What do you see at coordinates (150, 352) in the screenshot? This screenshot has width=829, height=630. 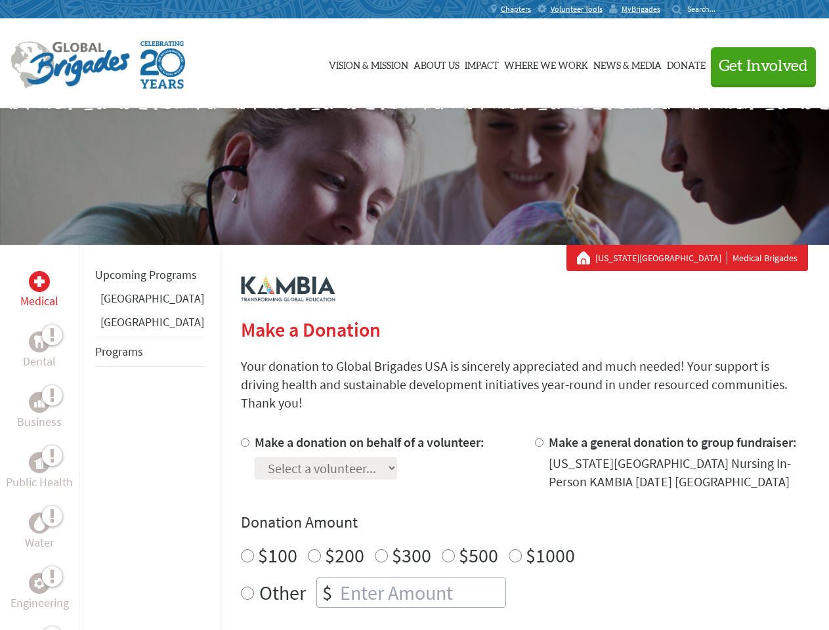 I see `li: Programs` at bounding box center [150, 352].